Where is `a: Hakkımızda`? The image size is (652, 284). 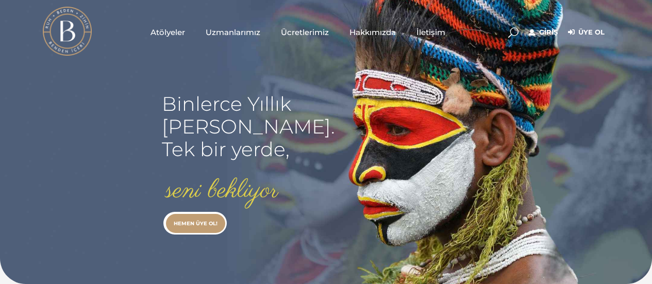 a: Hakkımızda is located at coordinates (373, 32).